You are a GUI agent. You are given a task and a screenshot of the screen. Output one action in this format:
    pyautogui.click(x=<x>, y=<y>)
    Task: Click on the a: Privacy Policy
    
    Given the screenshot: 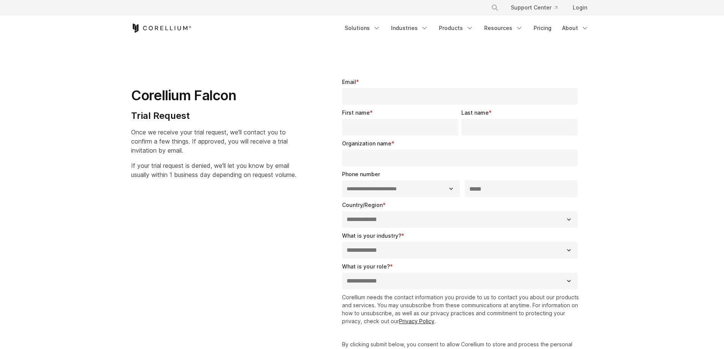 What is the action you would take?
    pyautogui.click(x=416, y=321)
    